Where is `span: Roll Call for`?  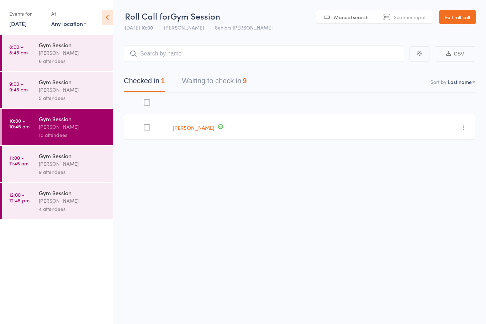 span: Roll Call for is located at coordinates (148, 16).